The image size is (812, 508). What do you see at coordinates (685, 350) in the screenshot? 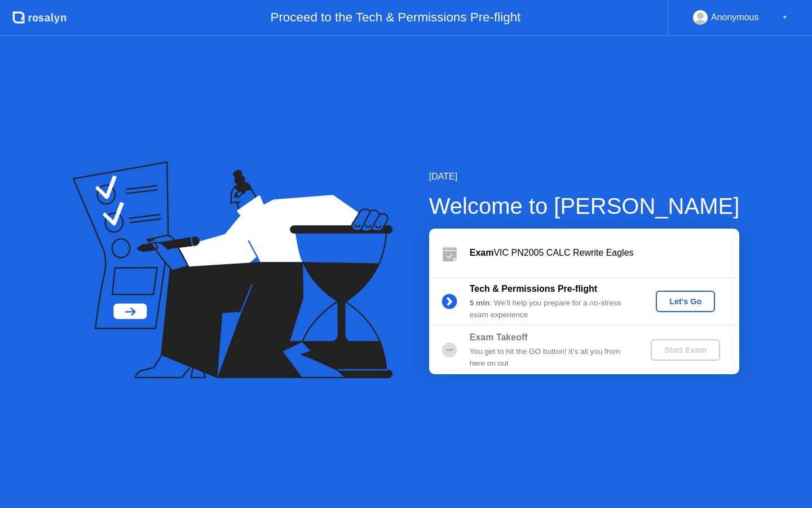
I see `button: Start Exam` at bounding box center [685, 350].